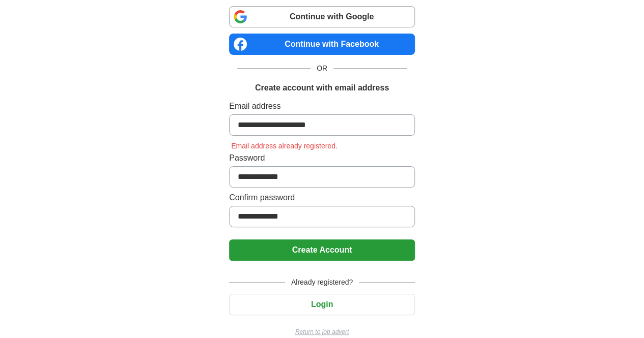  Describe the element at coordinates (322, 198) in the screenshot. I see `label: Confirm password` at that location.